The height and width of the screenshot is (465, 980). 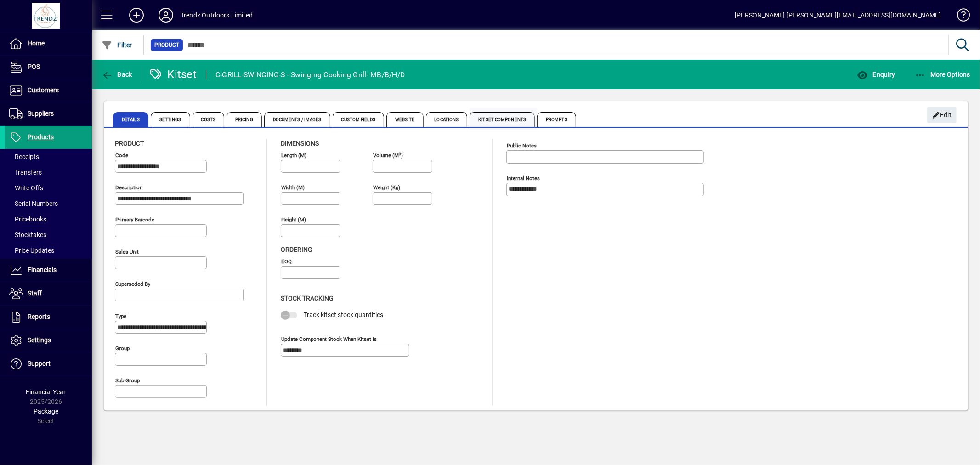 What do you see at coordinates (48, 271) in the screenshot?
I see `a: Financials` at bounding box center [48, 271].